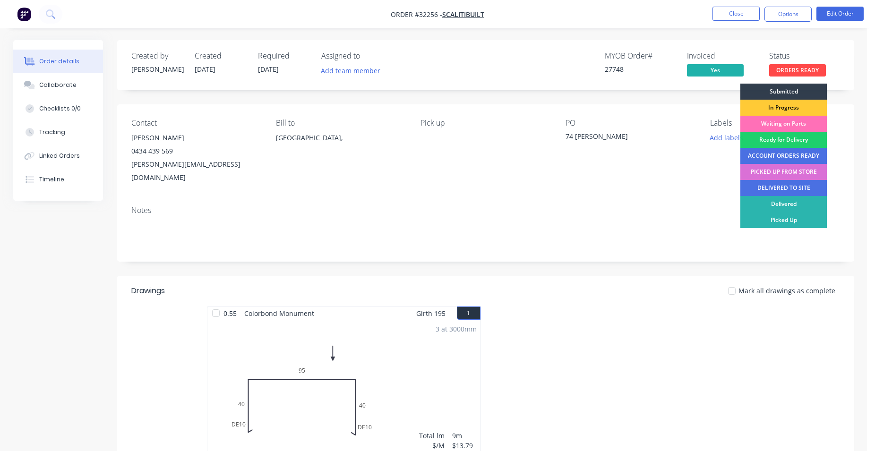 This screenshot has width=875, height=451. I want to click on div: $/M, so click(432, 445).